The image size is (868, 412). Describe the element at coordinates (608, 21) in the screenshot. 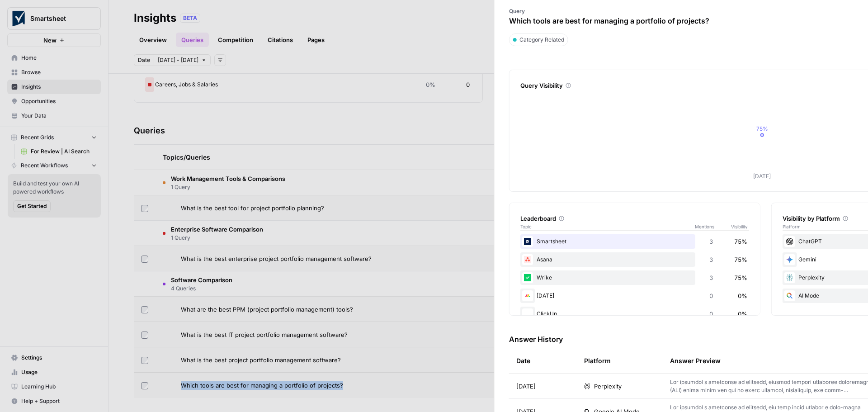

I see `p: Which tools are best for managing a portfolio of projects?` at that location.